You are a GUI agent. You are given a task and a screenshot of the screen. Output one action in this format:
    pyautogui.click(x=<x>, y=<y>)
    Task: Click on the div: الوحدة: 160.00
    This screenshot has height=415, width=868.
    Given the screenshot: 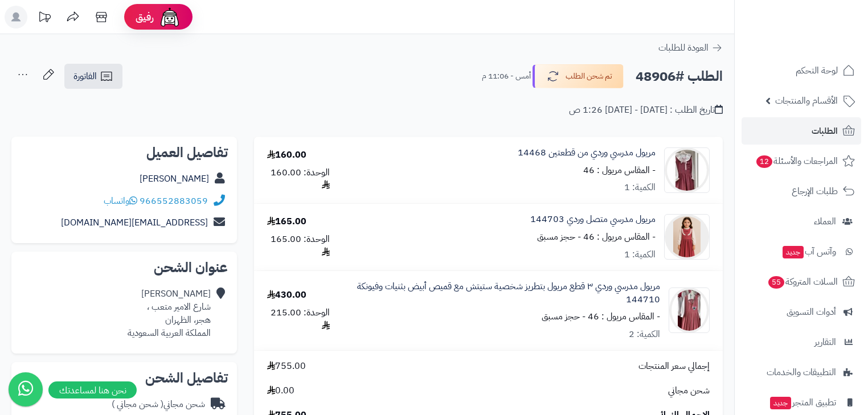 What is the action you would take?
    pyautogui.click(x=298, y=180)
    